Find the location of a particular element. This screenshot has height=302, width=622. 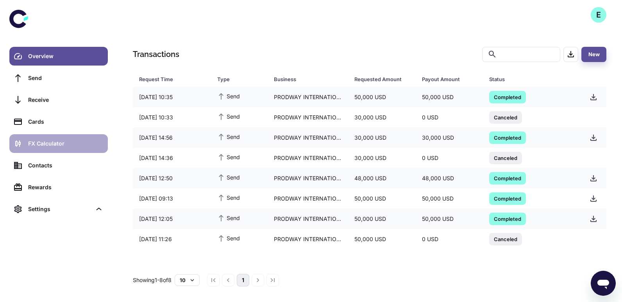

a: FX Calculator is located at coordinates (59, 144).